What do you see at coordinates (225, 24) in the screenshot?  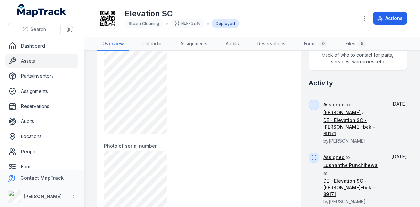 I see `div: Deployed` at bounding box center [225, 24].